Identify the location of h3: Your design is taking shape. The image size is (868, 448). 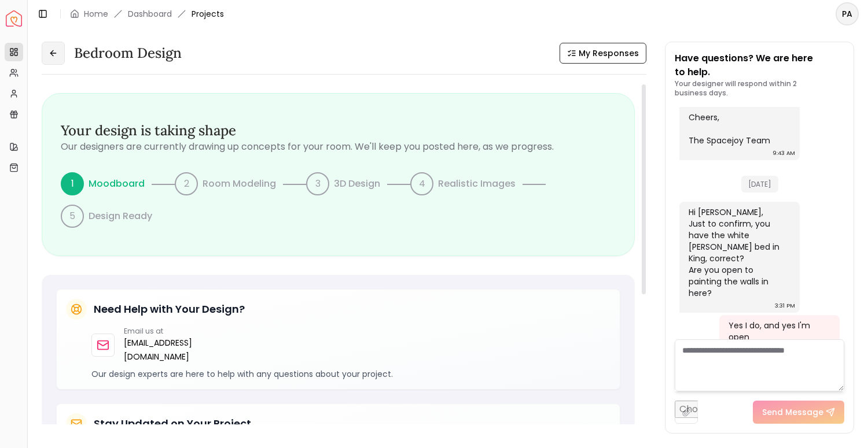
(338, 131).